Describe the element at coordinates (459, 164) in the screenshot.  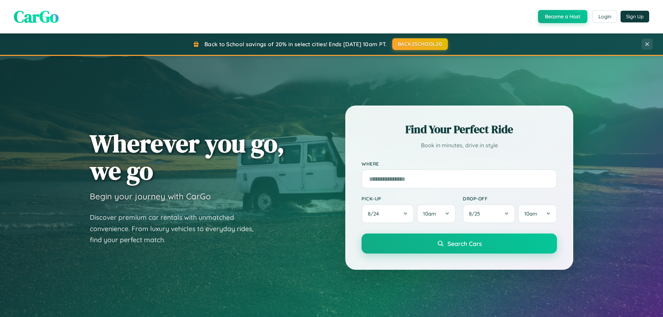
I see `label: Where` at that location.